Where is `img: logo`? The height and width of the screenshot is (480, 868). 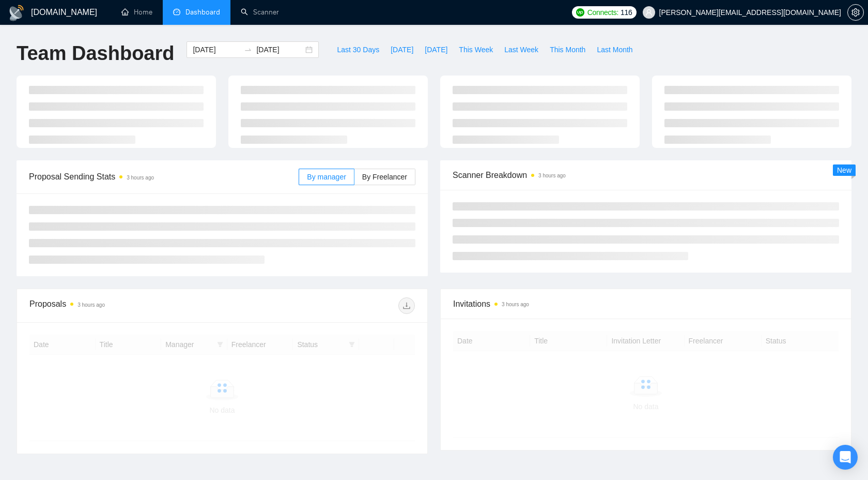
img: logo is located at coordinates (17, 13).